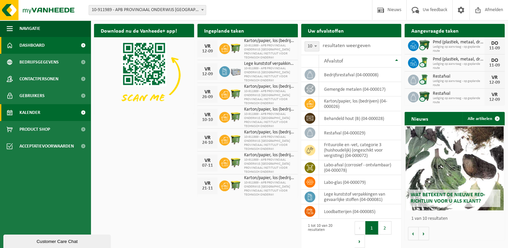 Image resolution: width=508 pixels, height=248 pixels. I want to click on span: Afvalstof, so click(333, 61).